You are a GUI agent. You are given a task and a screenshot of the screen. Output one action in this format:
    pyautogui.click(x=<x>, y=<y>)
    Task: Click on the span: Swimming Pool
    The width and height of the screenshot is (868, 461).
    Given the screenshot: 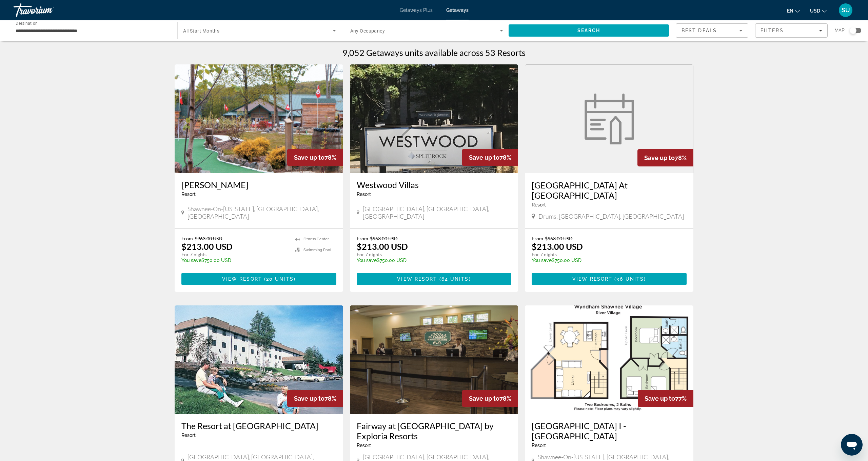 What is the action you would take?
    pyautogui.click(x=317, y=250)
    